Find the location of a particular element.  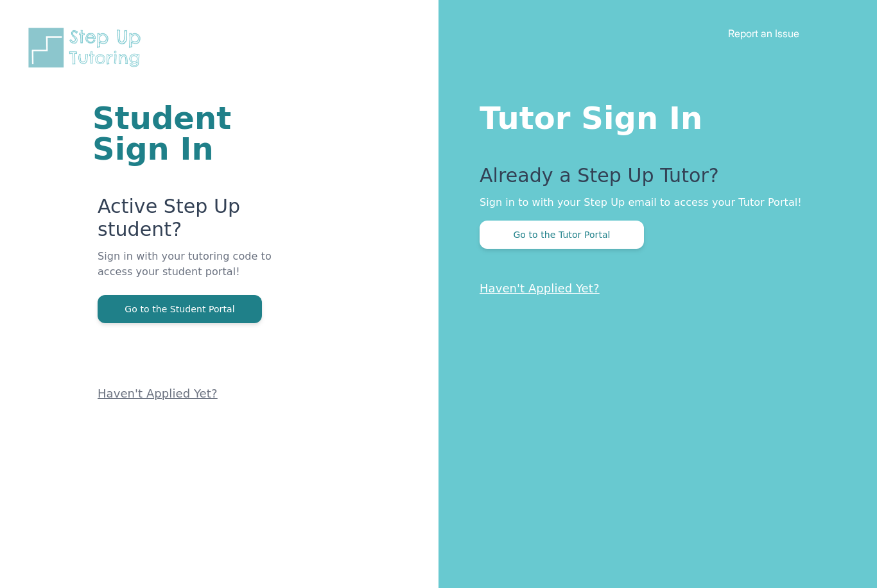

p: Already a Step Up Tutor? is located at coordinates (653, 180).